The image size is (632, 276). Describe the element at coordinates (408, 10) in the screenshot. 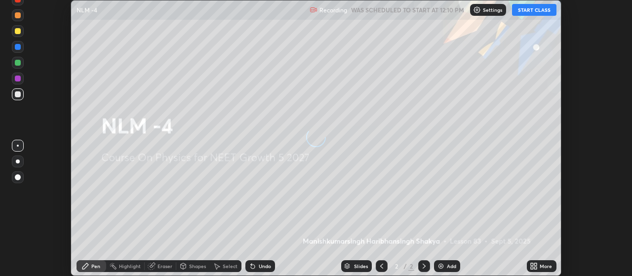

I see `h5: WAS SCHEDULED TO START AT 12:10 PM` at that location.